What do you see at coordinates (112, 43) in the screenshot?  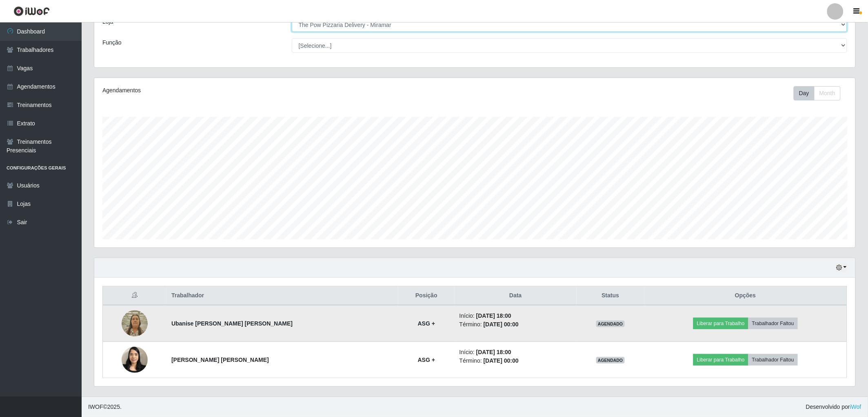 I see `label: Função` at bounding box center [112, 43].